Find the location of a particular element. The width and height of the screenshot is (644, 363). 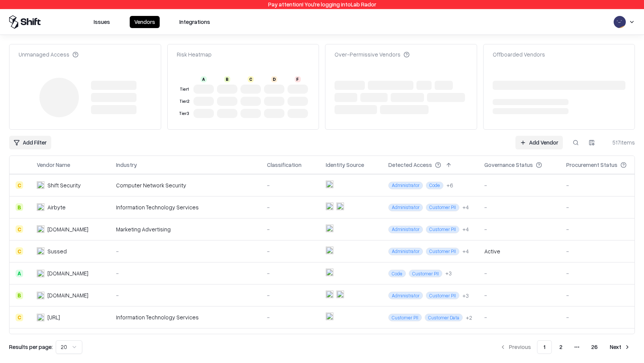

div: Procurement Status is located at coordinates (592, 165).